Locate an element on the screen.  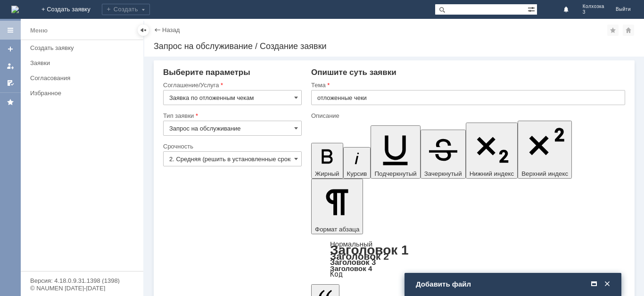
span: 3 is located at coordinates (594, 12).